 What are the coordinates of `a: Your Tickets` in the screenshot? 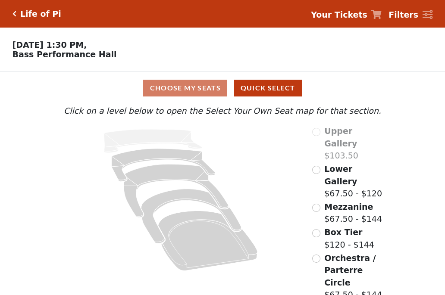 It's located at (346, 15).